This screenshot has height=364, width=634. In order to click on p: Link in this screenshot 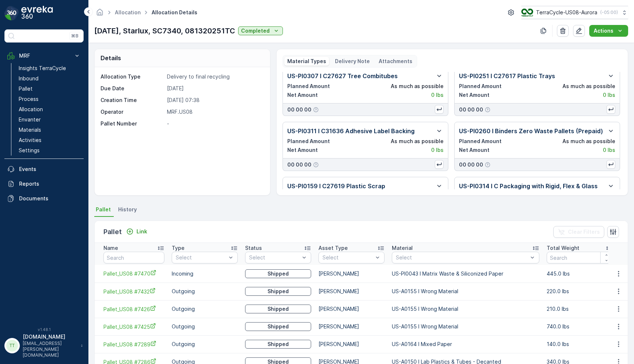, I will do `click(141, 232)`.